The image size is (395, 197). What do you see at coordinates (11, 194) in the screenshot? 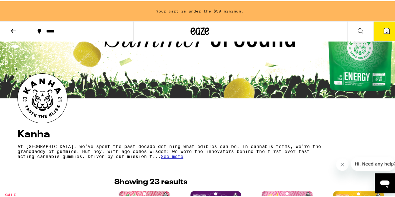
I see `legend: Sale` at bounding box center [11, 194].